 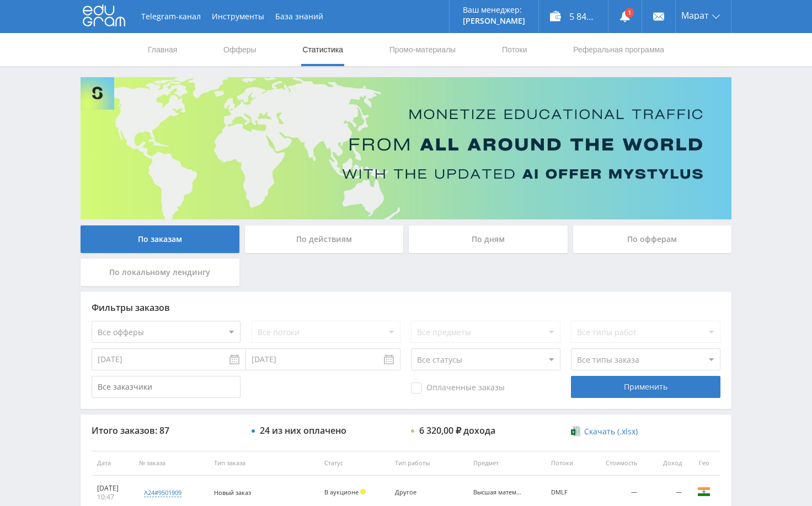 I want to click on div: DMLF, so click(x=566, y=493).